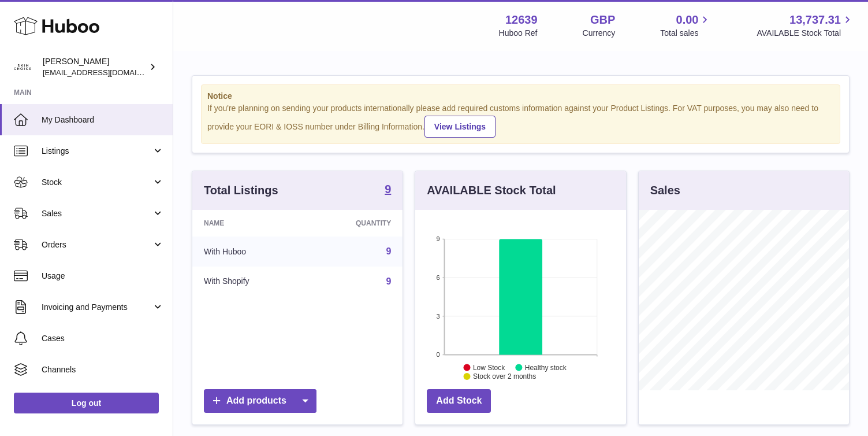  Describe the element at coordinates (489, 367) in the screenshot. I see `text: Low Stock` at that location.